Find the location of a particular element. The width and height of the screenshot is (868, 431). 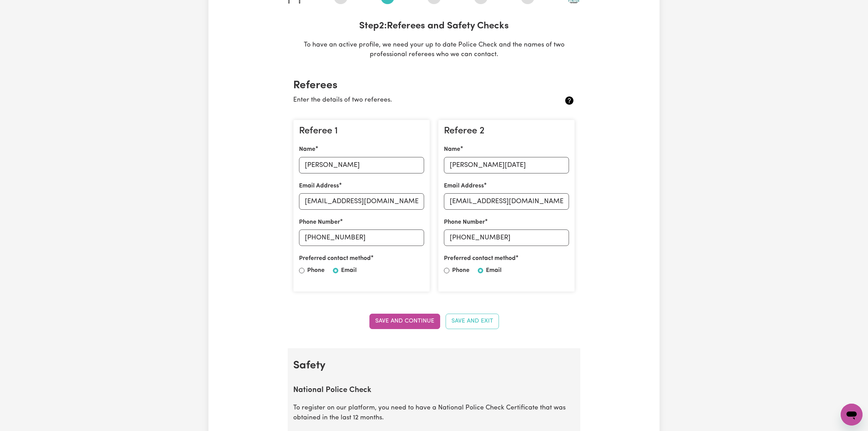

p: Enter the details of two referees. is located at coordinates (411, 100).